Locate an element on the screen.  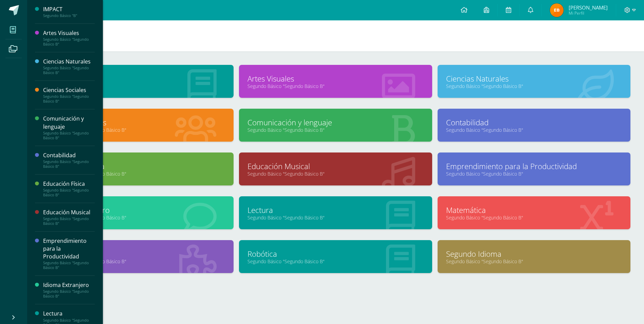
a: Emprendimiento para la ProductividadSegundo Básico "Segundo Básico B" is located at coordinates (69, 253).